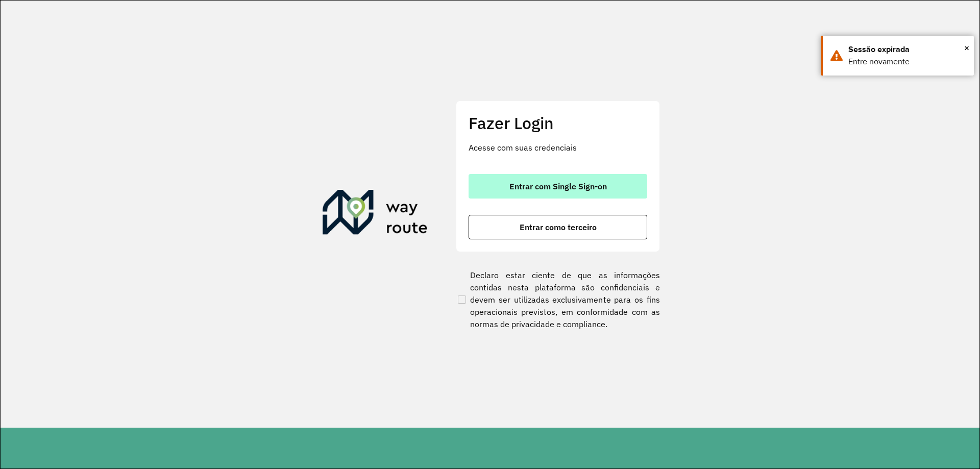  What do you see at coordinates (907, 62) in the screenshot?
I see `div: Entre novamente` at bounding box center [907, 62].